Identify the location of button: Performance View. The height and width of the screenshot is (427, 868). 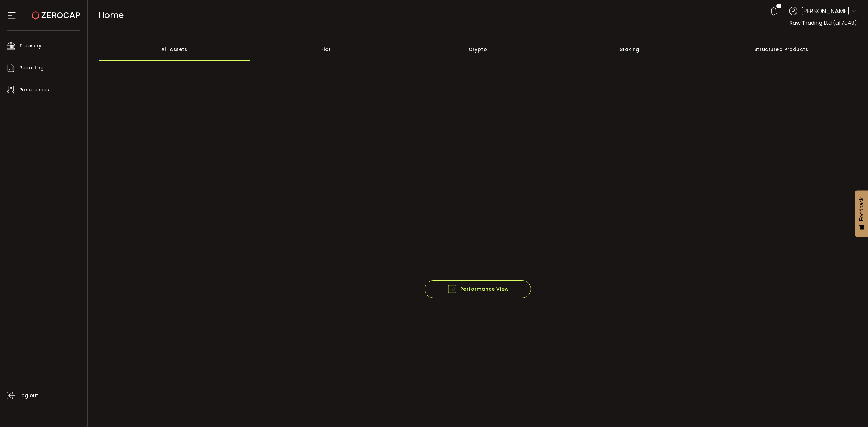
(478, 289).